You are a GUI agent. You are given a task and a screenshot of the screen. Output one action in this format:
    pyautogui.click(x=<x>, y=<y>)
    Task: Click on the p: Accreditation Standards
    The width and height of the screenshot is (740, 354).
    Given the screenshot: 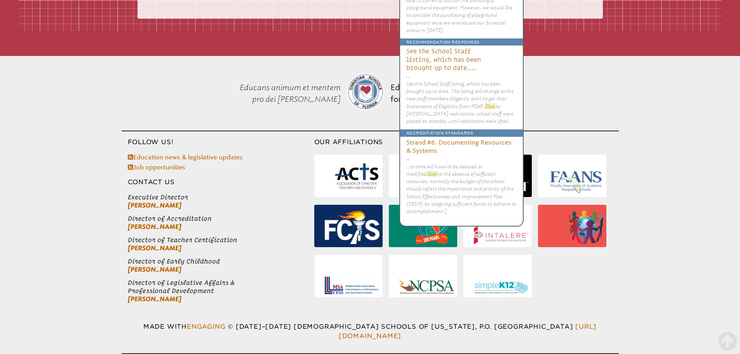 What is the action you would take?
    pyautogui.click(x=461, y=133)
    